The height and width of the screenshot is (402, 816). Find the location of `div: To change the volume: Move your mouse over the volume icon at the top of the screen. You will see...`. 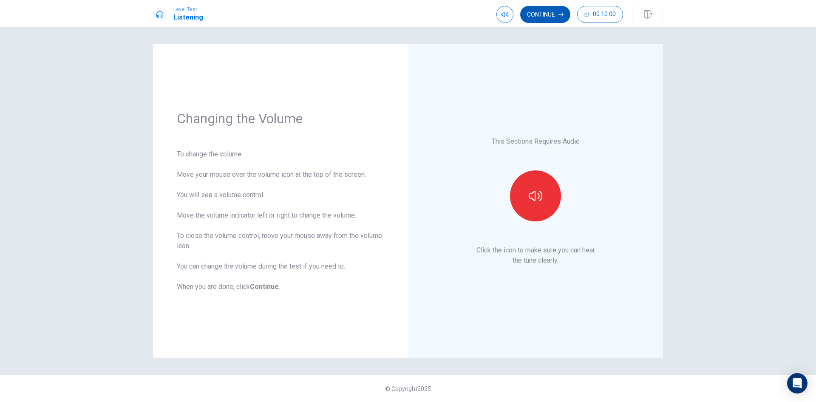

div: To change the volume: Move your mouse over the volume icon at the top of the screen. You will see... is located at coordinates (280, 220).